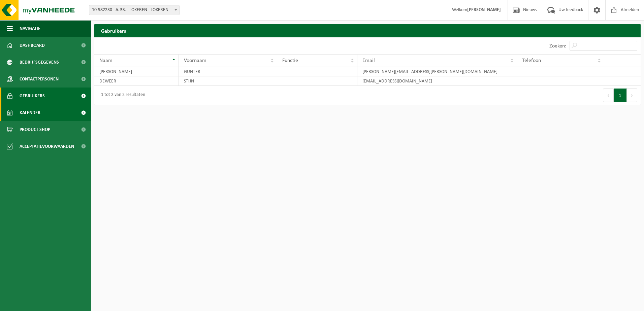 The width and height of the screenshot is (644, 311). Describe the element at coordinates (32, 46) in the screenshot. I see `span: Dashboard` at that location.